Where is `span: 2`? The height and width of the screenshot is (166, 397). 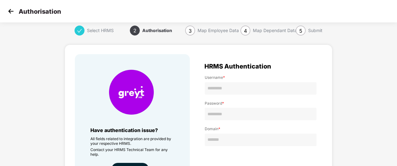 span: 2 is located at coordinates (135, 30).